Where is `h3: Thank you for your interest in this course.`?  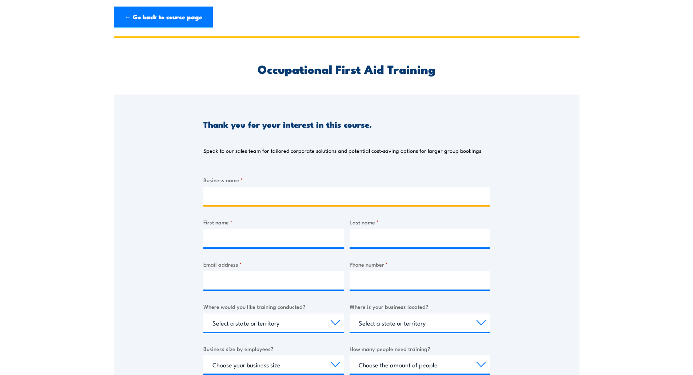 h3: Thank you for your interest in this course. is located at coordinates (287, 124).